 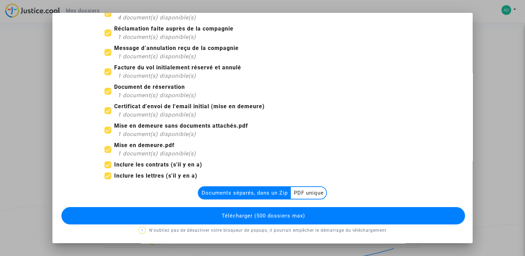 What do you see at coordinates (309, 193) in the screenshot?
I see `multi-toggle-item: PDF unique` at bounding box center [309, 193].